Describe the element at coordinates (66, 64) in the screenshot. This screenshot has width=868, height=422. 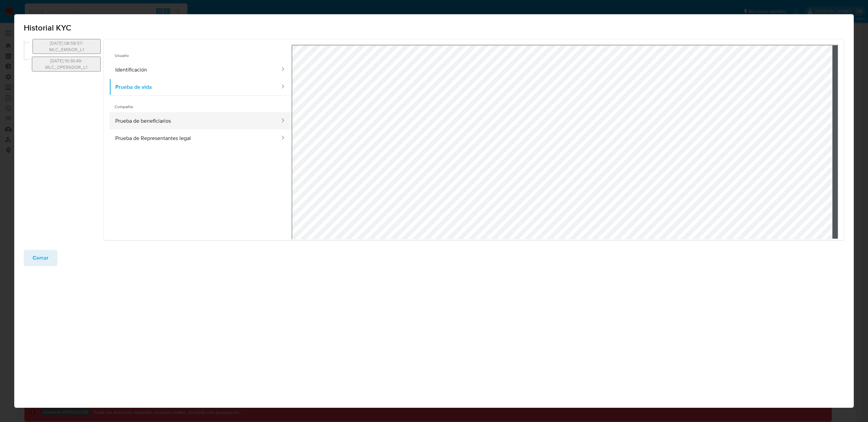
I see `button: 25/07/2024 16:39:49-MLC_OPERADOR_L1` at that location.